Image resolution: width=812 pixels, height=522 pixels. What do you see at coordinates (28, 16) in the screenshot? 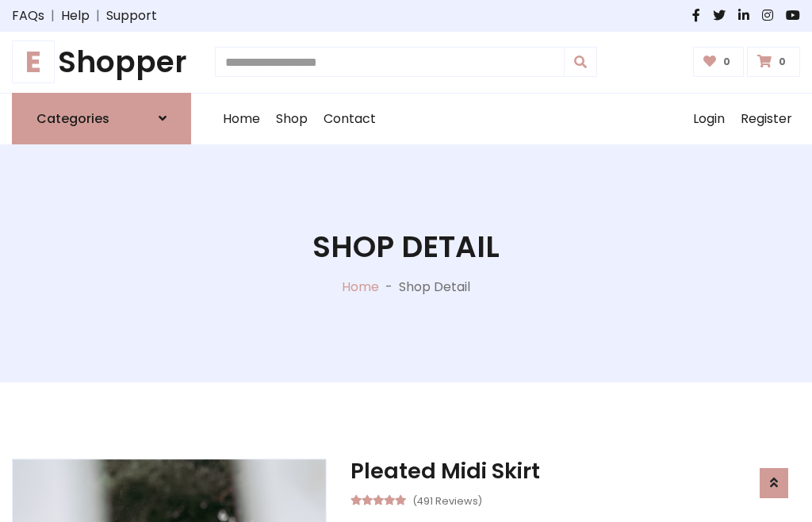
I see `a: FAQs` at bounding box center [28, 16].